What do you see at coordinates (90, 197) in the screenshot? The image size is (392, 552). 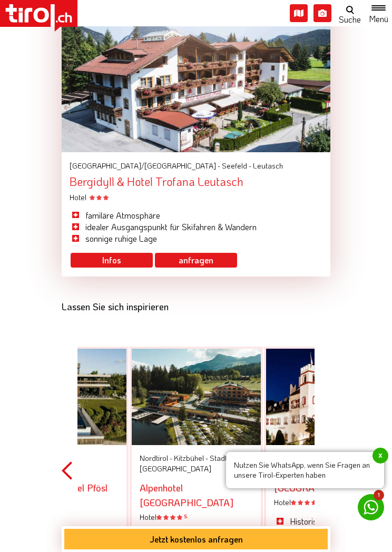 I see `span: Hotel` at bounding box center [90, 197].